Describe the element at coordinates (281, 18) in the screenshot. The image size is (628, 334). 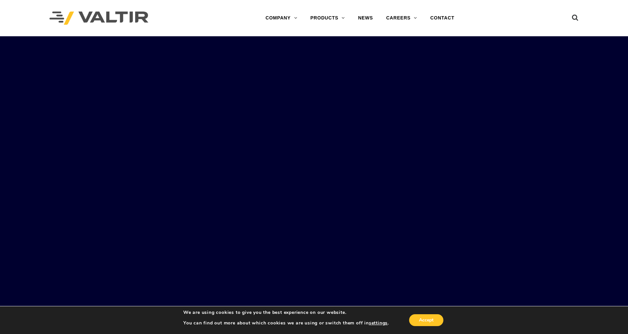
I see `a: COMPANY` at that location.